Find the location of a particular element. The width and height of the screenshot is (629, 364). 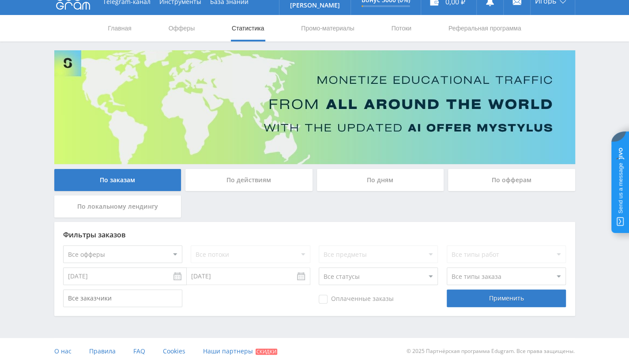

div: По дням is located at coordinates (380, 180).